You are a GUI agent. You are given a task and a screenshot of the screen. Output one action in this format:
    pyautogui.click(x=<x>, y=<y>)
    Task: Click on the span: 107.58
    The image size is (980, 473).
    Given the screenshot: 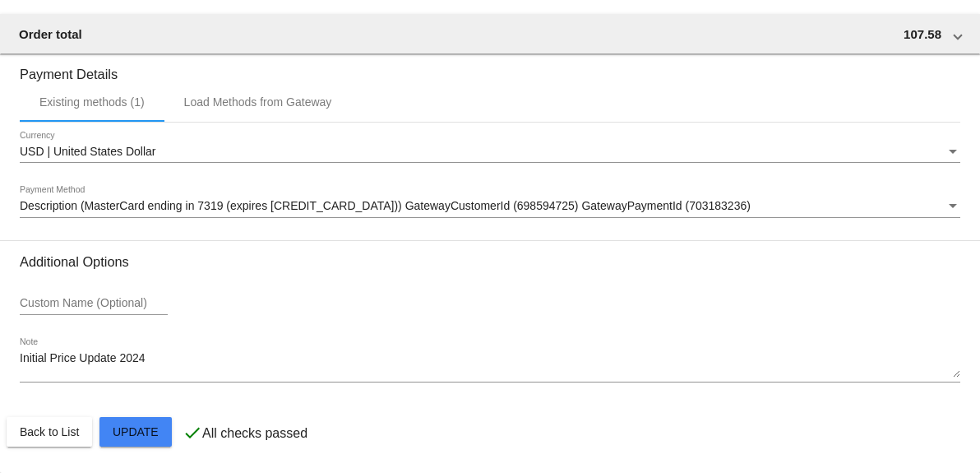 What is the action you would take?
    pyautogui.click(x=923, y=34)
    